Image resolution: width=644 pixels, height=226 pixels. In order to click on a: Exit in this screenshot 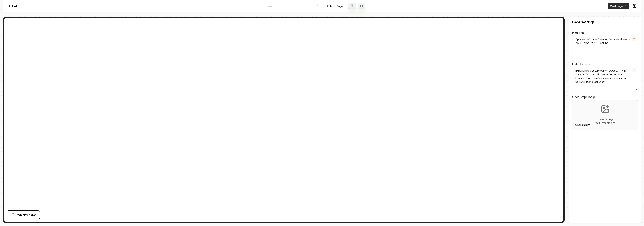, I will do `click(13, 6)`.